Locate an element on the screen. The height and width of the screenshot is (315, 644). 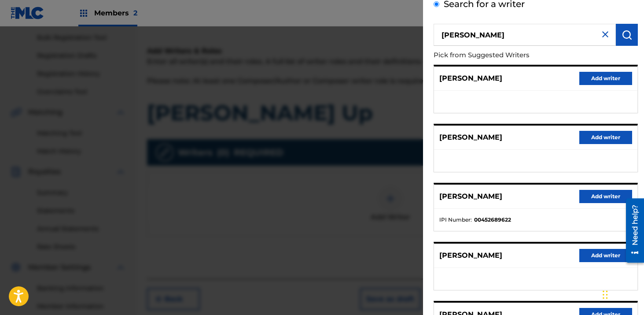
div: Need help? is located at coordinates (15, 30).